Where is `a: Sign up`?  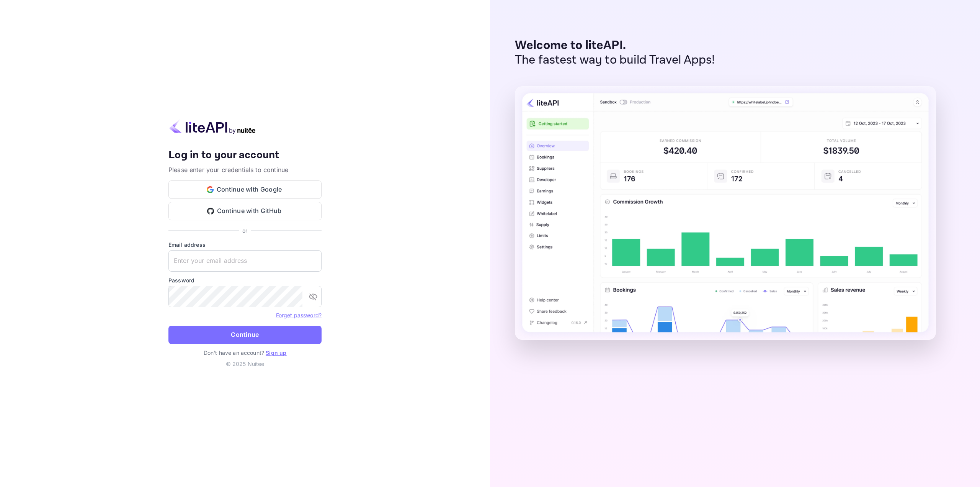
a: Sign up is located at coordinates (276, 353).